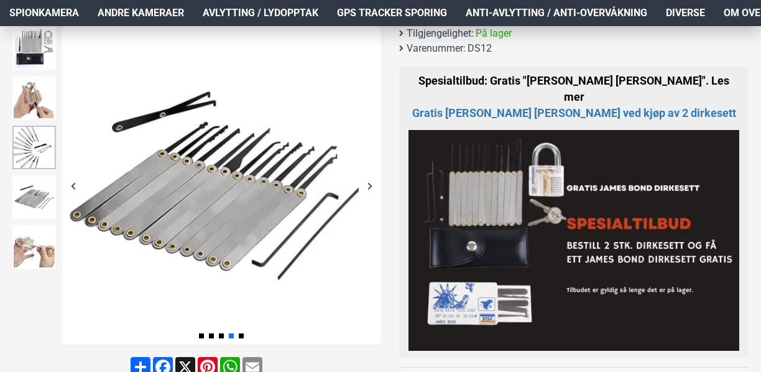  What do you see at coordinates (370, 185) in the screenshot?
I see `div: Next slide` at bounding box center [370, 185].